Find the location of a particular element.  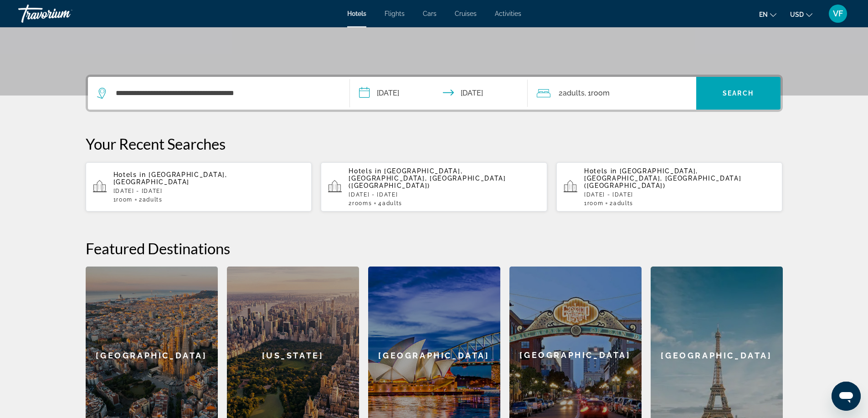

h2: Featured Destinations is located at coordinates (434, 249).